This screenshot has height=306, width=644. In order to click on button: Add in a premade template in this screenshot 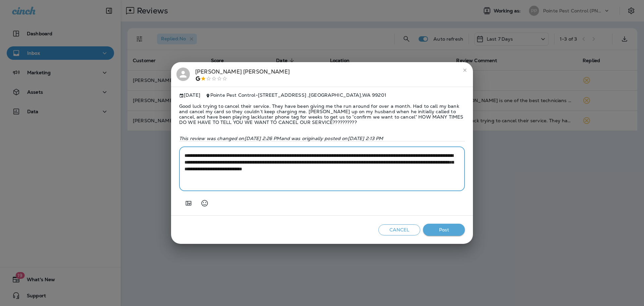, I will do `click(188, 203)`.